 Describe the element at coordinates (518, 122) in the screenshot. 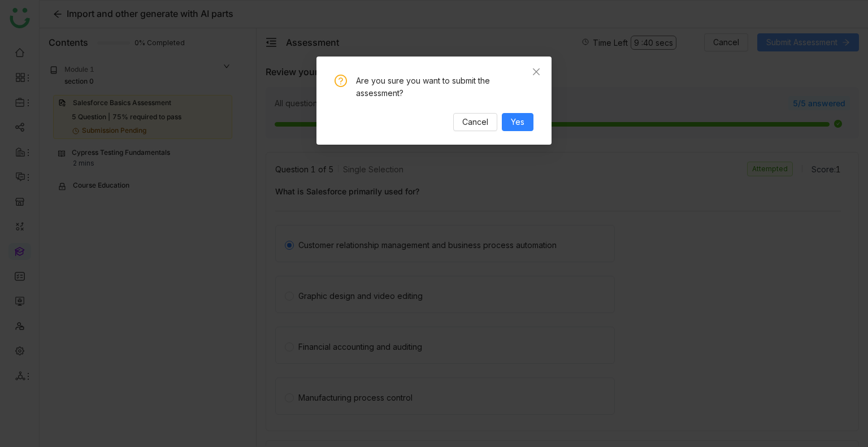

I see `button: Yes` at that location.